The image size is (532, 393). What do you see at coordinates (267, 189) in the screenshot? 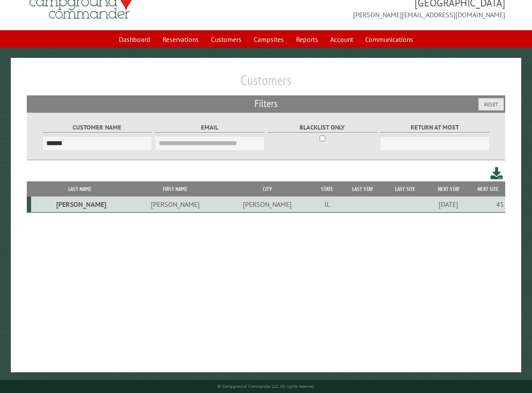
I see `th: City` at bounding box center [267, 189].